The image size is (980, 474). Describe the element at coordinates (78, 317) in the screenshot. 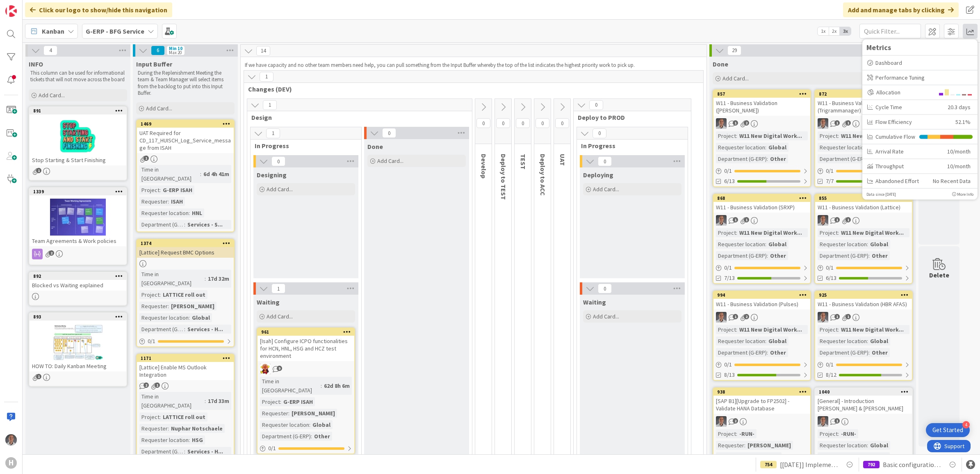

I see `div: 893` at that location.